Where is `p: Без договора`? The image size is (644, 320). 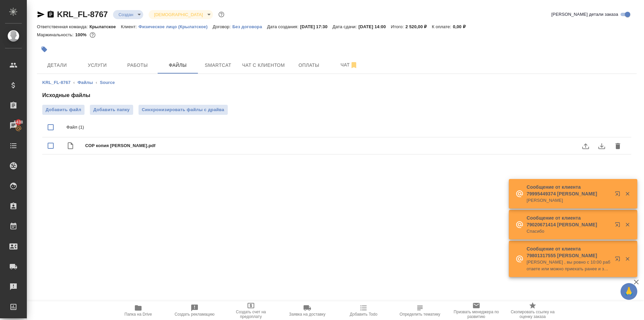
p: Без договора is located at coordinates (250, 26).